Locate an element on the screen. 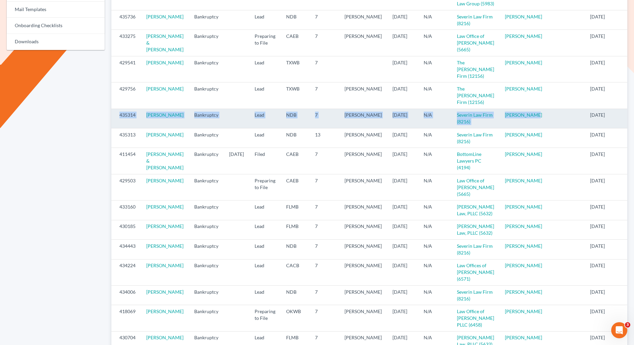  td: 435314 is located at coordinates (126, 118).